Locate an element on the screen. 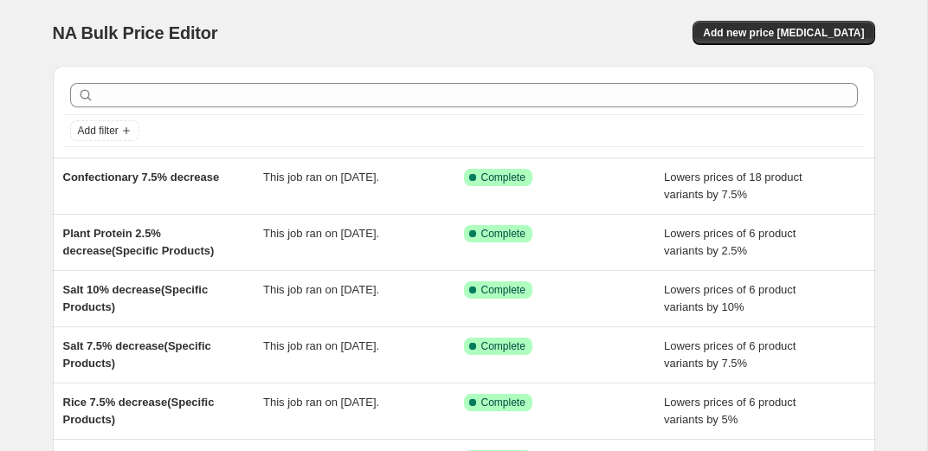 The height and width of the screenshot is (451, 928). span: NA Bulk Price Editor is located at coordinates (135, 33).